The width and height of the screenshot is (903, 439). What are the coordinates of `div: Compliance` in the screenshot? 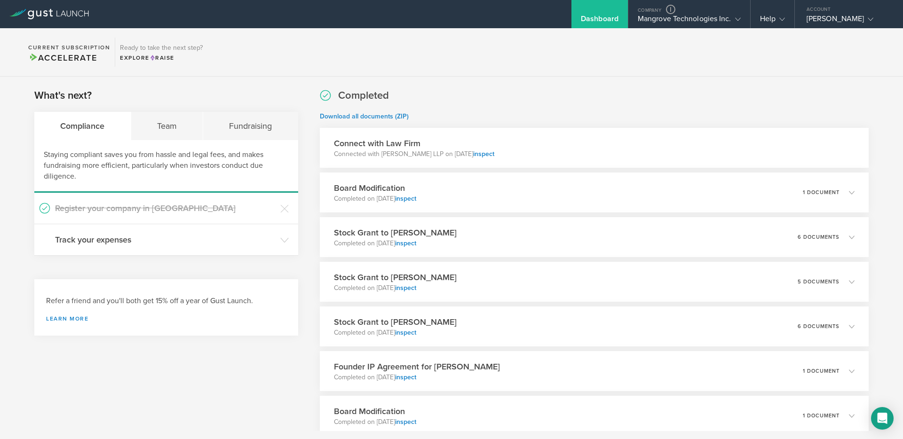 It's located at (83, 126).